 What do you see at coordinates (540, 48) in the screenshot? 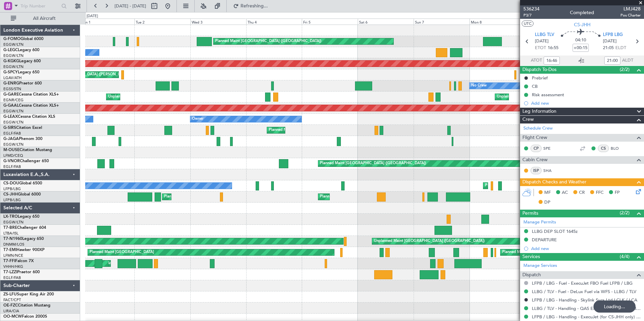
I see `span: ETOT` at bounding box center [540, 48].